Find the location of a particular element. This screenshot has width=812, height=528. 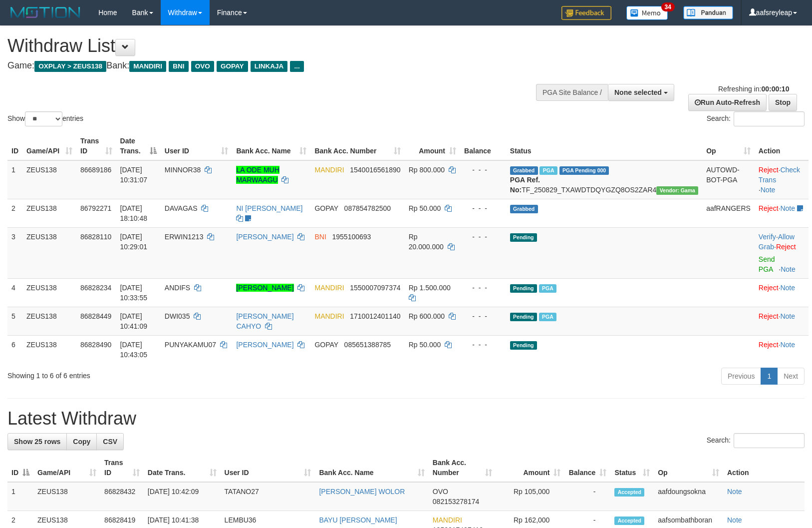

span: Show 25 rows is located at coordinates (37, 441).